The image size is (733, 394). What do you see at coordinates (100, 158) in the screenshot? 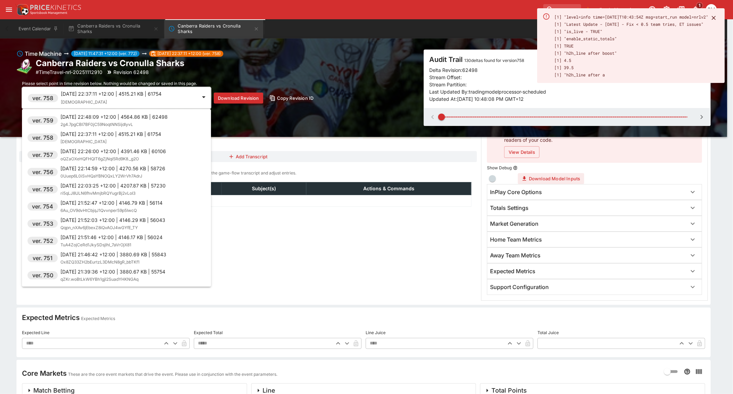
I see `span: oQZaOXeHQFHQIT6gZjNqi5Rd9K8._g2O` at bounding box center [100, 158].